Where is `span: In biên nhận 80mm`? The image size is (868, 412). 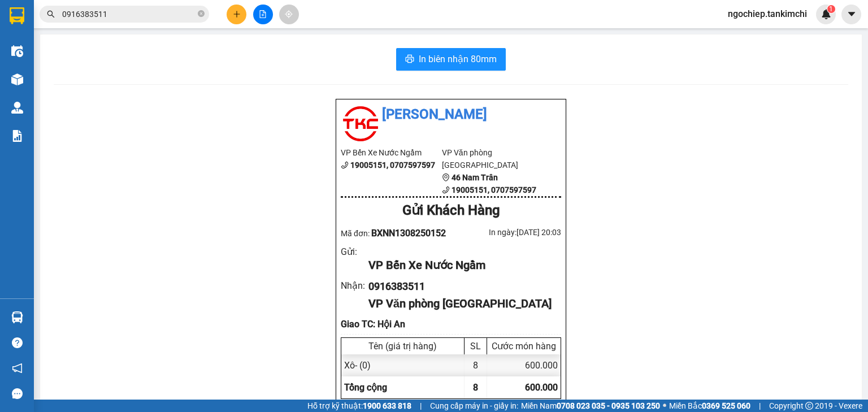 span: In biên nhận 80mm is located at coordinates (458, 59).